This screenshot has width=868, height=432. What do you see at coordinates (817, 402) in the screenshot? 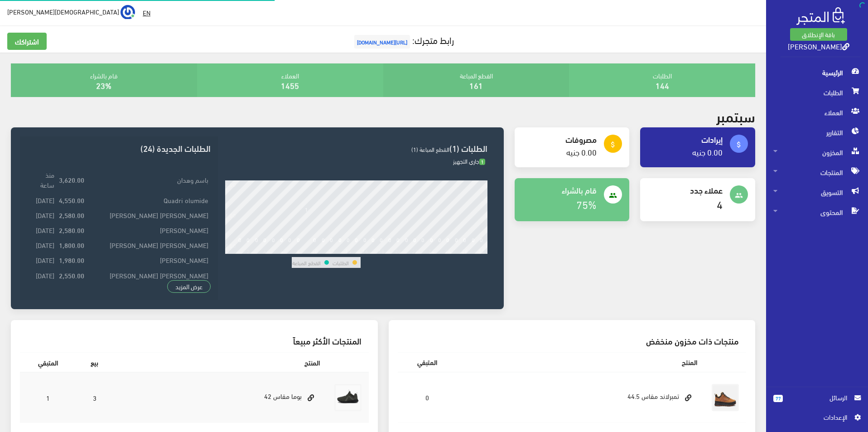
I see `a: 77 الرسائل` at bounding box center [817, 402].